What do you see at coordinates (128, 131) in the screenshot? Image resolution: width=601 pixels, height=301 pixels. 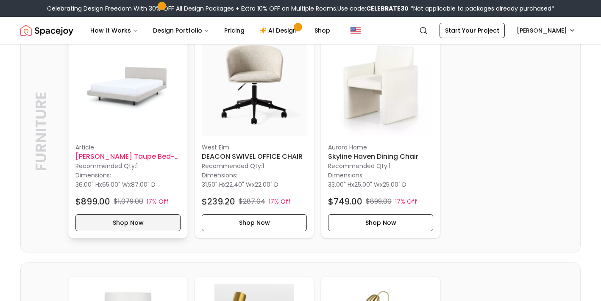 I see `div: Tessu Clay Taupe Bed-Queen` at bounding box center [128, 131].